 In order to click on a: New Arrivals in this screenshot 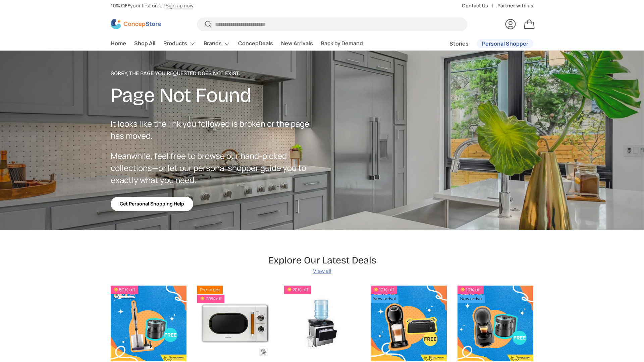, I will do `click(297, 43)`.